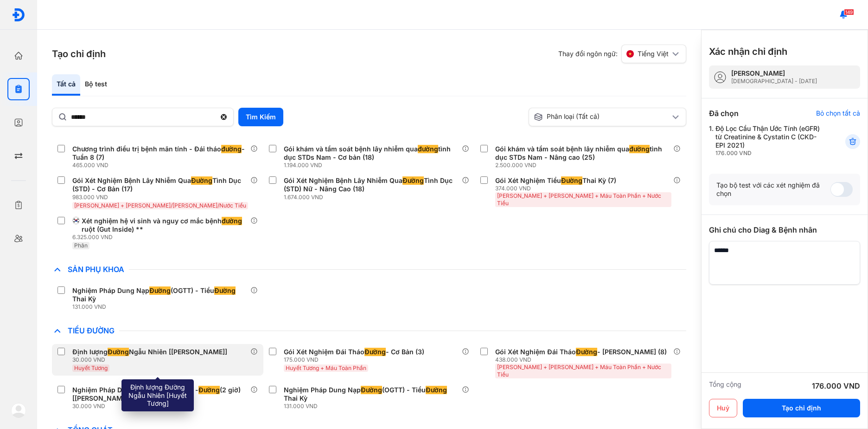  I want to click on div: Đã chọn, so click(723, 113).